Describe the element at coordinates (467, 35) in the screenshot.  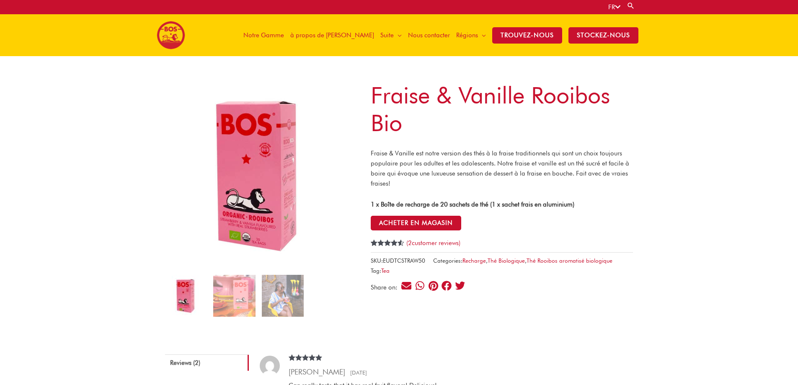
I see `span: Régions` at that location.